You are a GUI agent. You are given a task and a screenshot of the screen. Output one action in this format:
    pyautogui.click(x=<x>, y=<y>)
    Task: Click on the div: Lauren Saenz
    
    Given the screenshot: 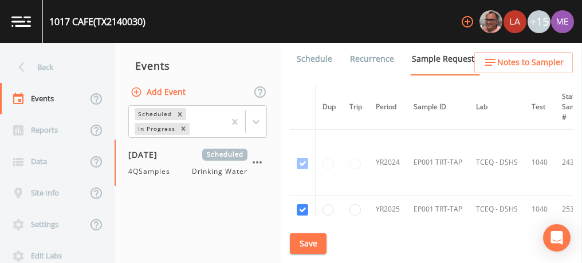 What is the action you would take?
    pyautogui.click(x=515, y=22)
    